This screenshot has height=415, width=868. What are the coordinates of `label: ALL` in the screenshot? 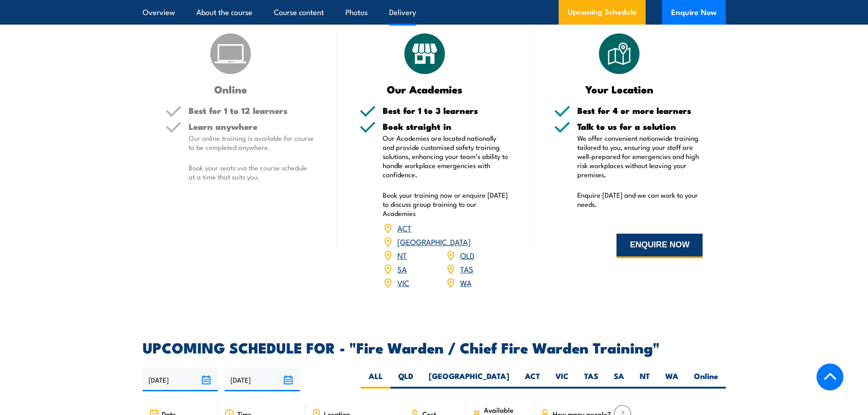 It's located at (375, 379).